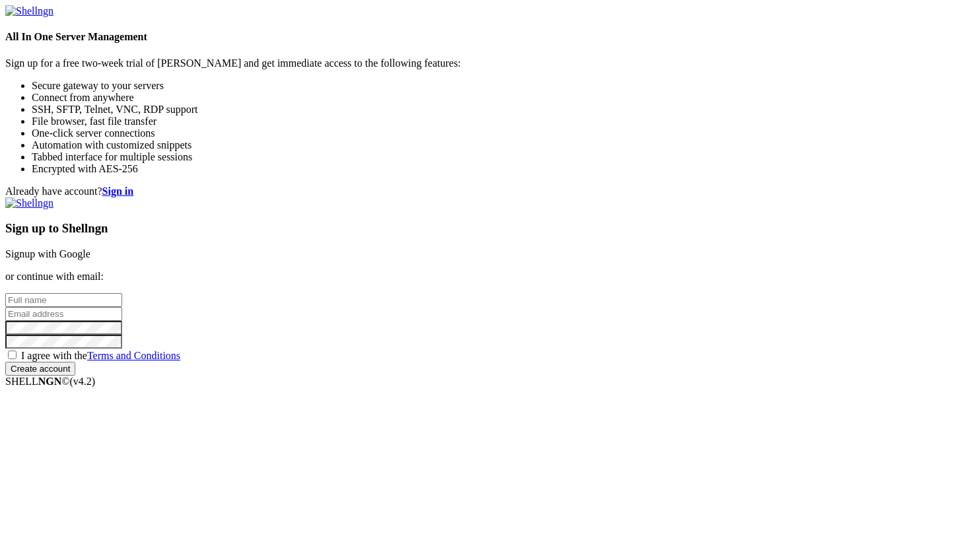 This screenshot has width=980, height=546. What do you see at coordinates (12, 354) in the screenshot?
I see `input: I agree with theTerms and Conditions` at bounding box center [12, 354].